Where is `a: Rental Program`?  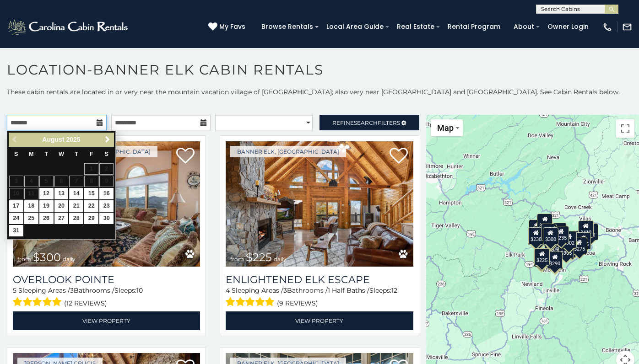 a: Rental Program is located at coordinates (473, 26).